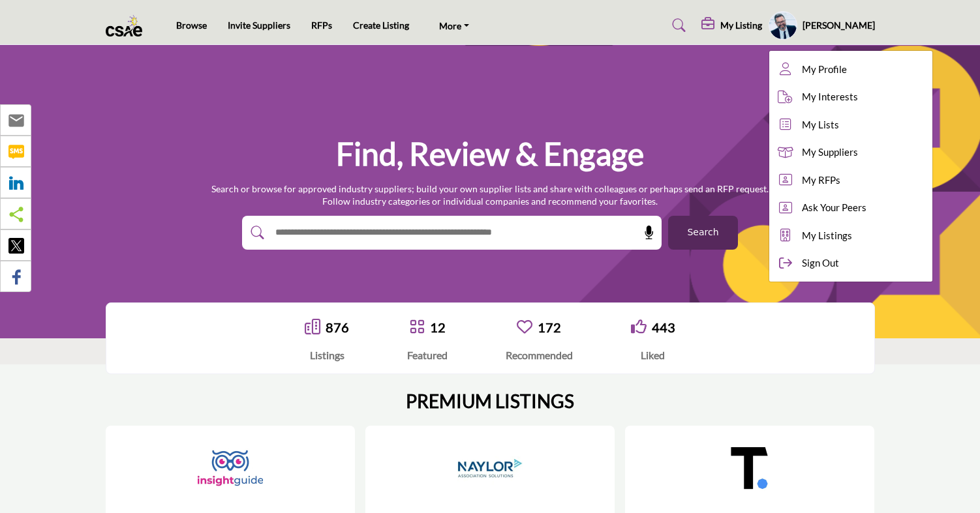  Describe the element at coordinates (191, 25) in the screenshot. I see `a: Browse` at that location.